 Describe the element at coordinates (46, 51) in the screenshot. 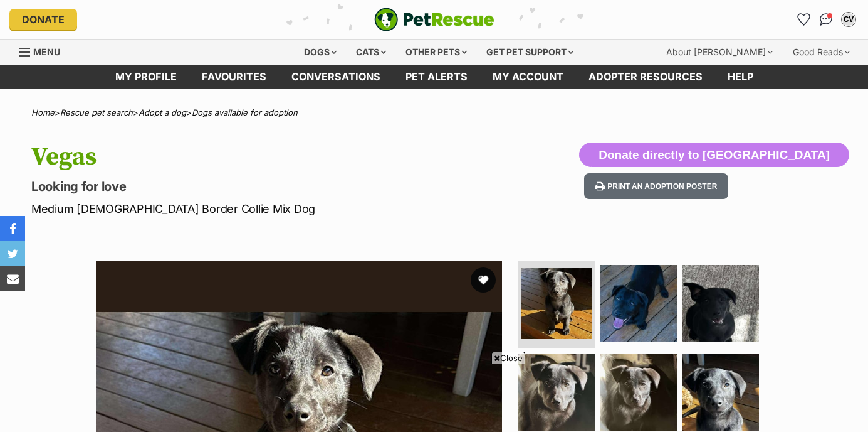

I see `span: Menu` at that location.